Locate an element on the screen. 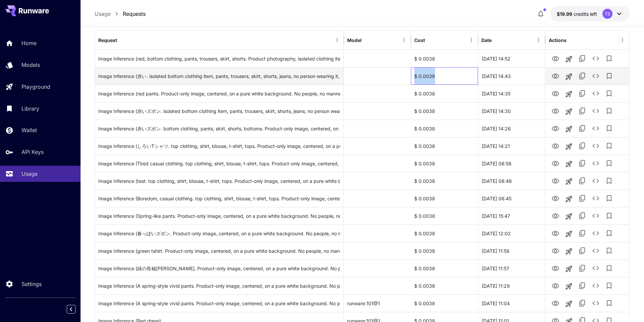  div: Actions is located at coordinates (557, 40).